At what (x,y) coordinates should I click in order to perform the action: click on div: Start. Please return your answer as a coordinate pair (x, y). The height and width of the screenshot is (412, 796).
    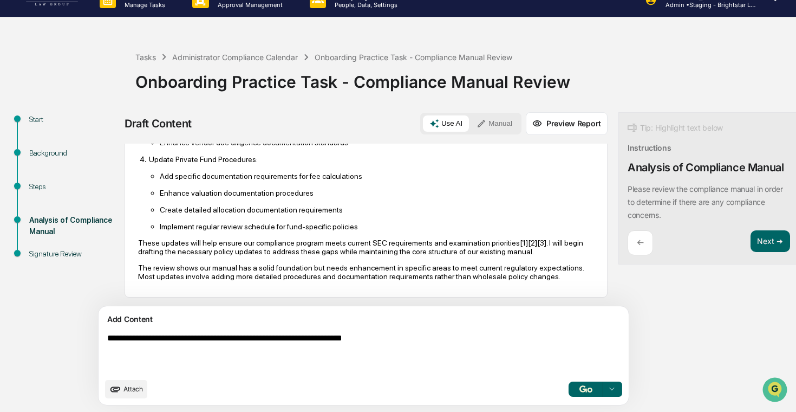
    Looking at the image, I should click on (74, 119).